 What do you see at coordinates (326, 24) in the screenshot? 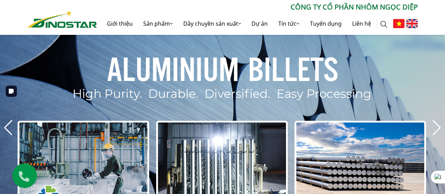
I see `a: Tuyển dụng` at bounding box center [326, 24].